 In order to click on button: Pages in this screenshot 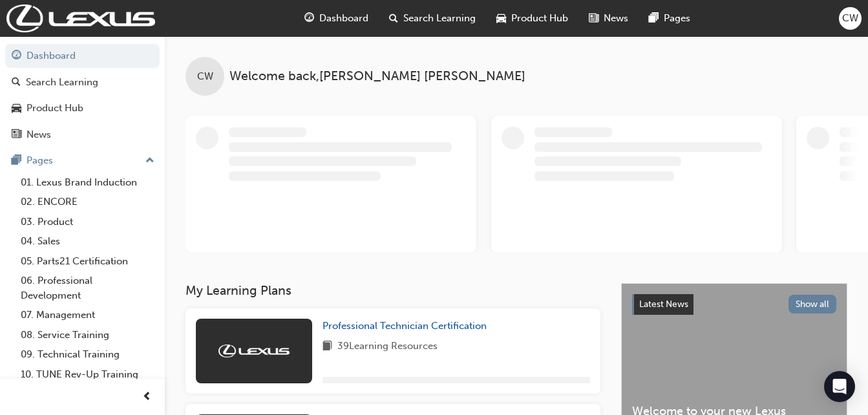, I will do `click(82, 160)`.